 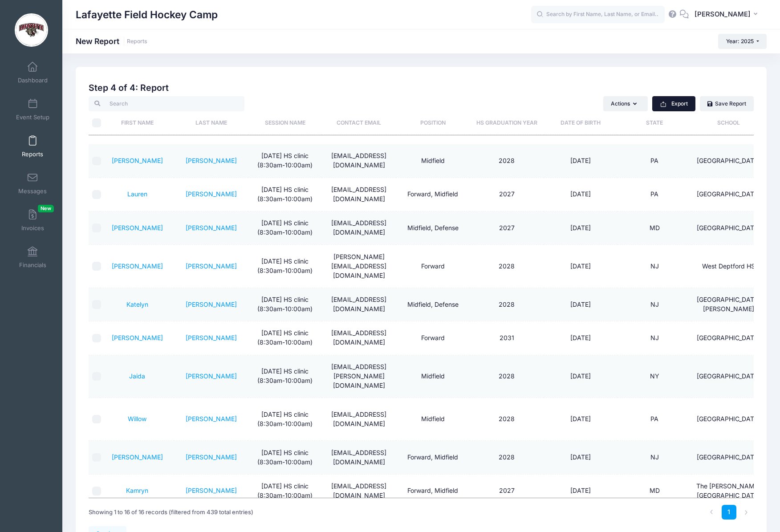 What do you see at coordinates (137, 123) in the screenshot?
I see `th: First Name: activate to sort column ascending` at bounding box center [137, 123].